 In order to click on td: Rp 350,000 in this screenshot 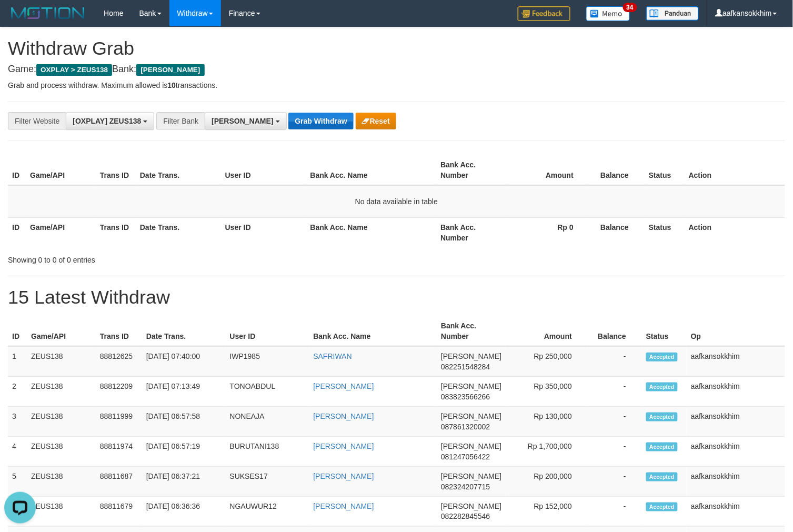, I will do `click(547, 392)`.